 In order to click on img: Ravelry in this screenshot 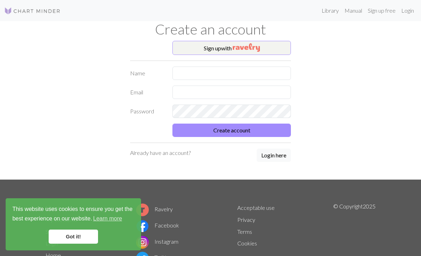, I will do `click(246, 48)`.